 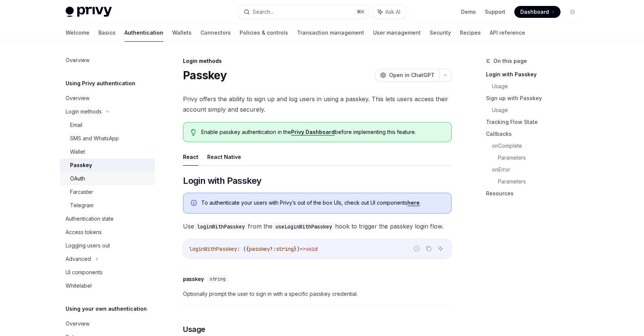 I want to click on span: void, so click(x=312, y=249).